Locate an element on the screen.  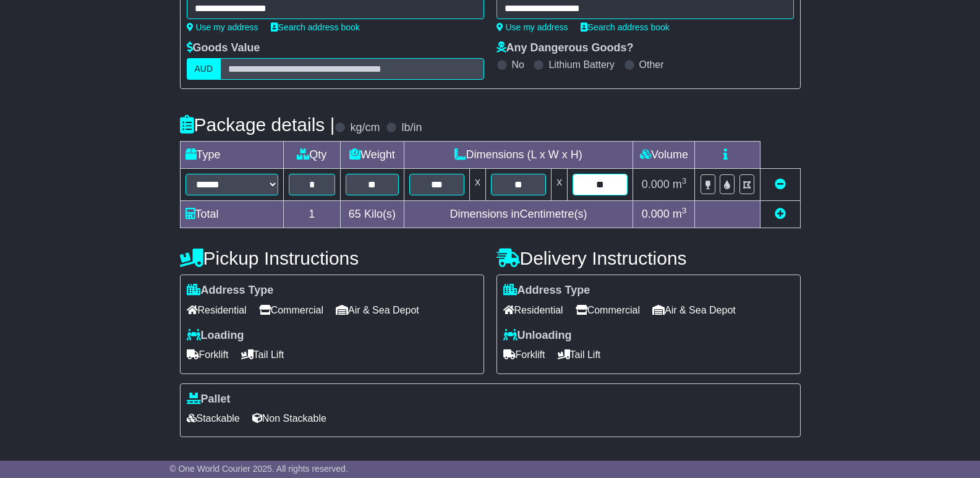
label: Loading is located at coordinates (215, 336).